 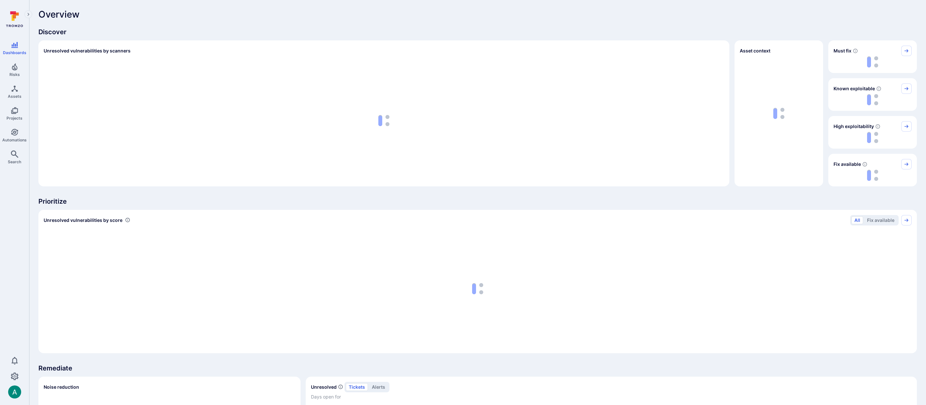 I want to click on span: Known exploitable, so click(x=854, y=89).